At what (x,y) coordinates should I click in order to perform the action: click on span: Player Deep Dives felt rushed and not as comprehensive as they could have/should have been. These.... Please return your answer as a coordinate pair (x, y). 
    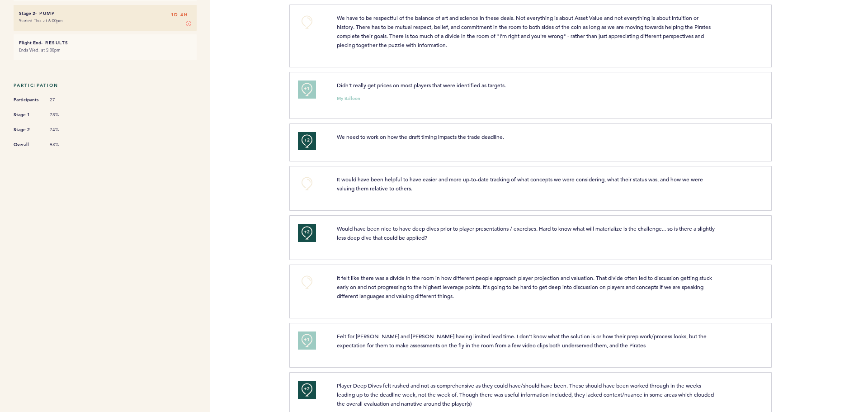
    Looking at the image, I should click on (526, 395).